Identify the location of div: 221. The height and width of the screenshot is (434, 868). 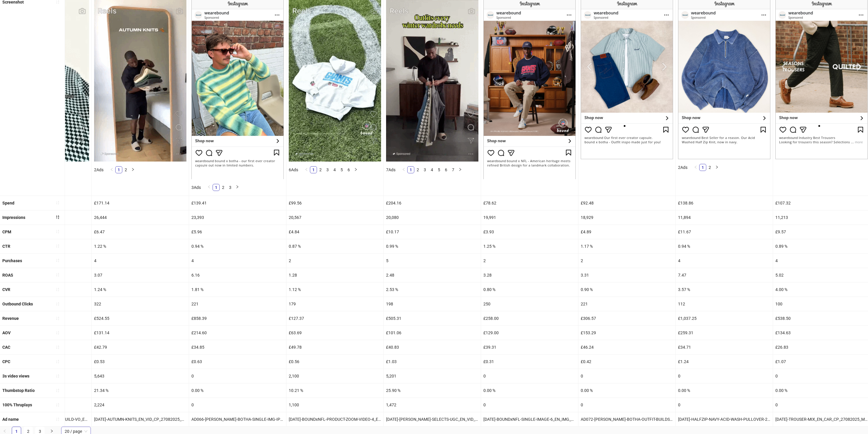
(237, 304).